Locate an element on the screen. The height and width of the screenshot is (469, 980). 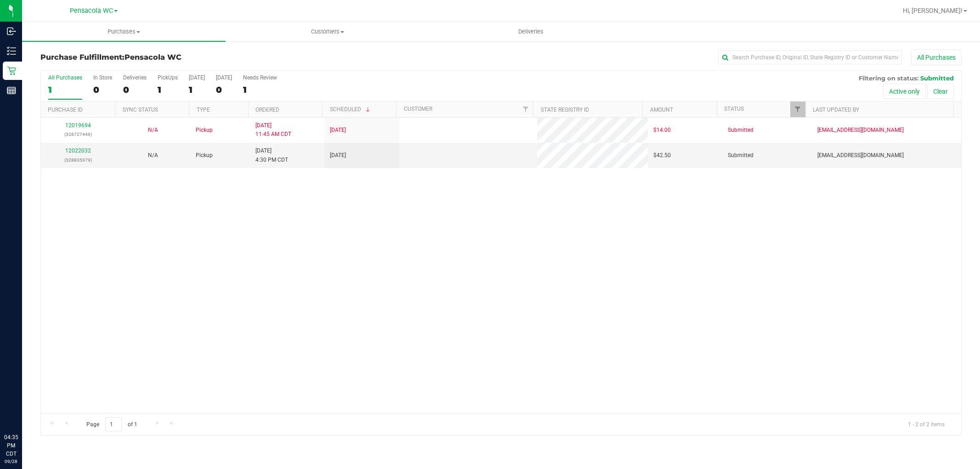
span: Purchases is located at coordinates (124, 32).